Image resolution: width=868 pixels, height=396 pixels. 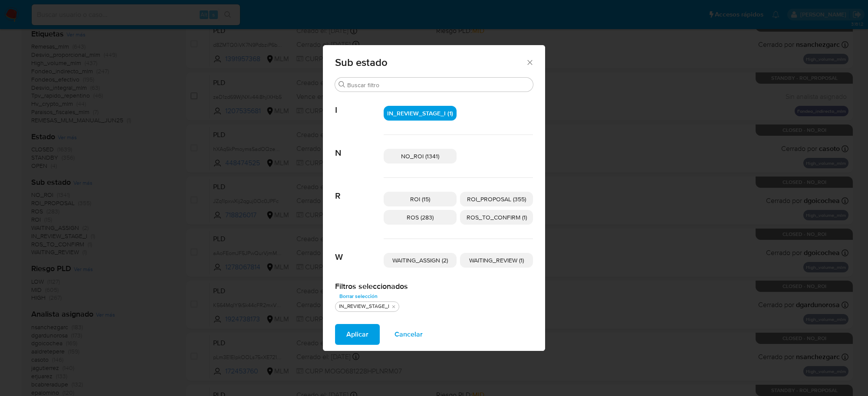 What do you see at coordinates (408, 335) in the screenshot?
I see `button: Cancelar` at bounding box center [408, 335].